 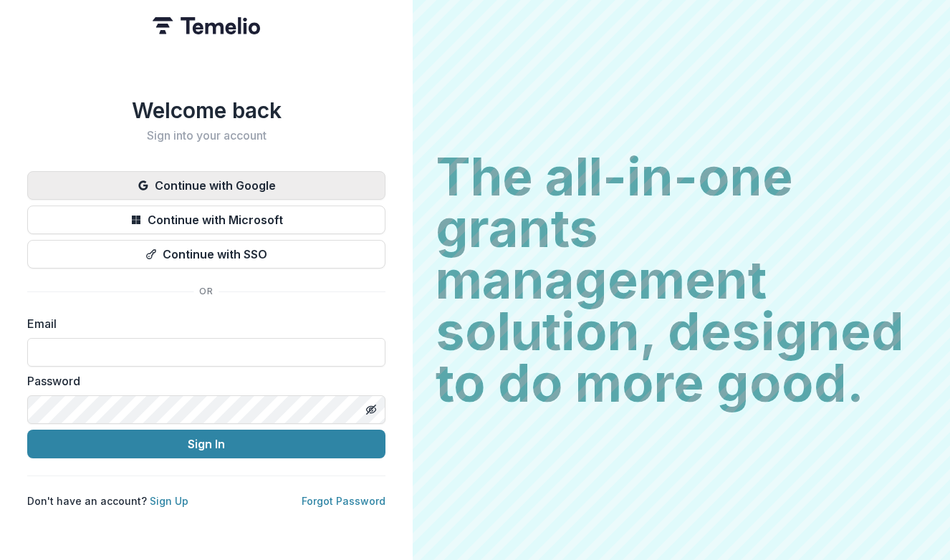 I want to click on a: Forgot Password, so click(x=343, y=501).